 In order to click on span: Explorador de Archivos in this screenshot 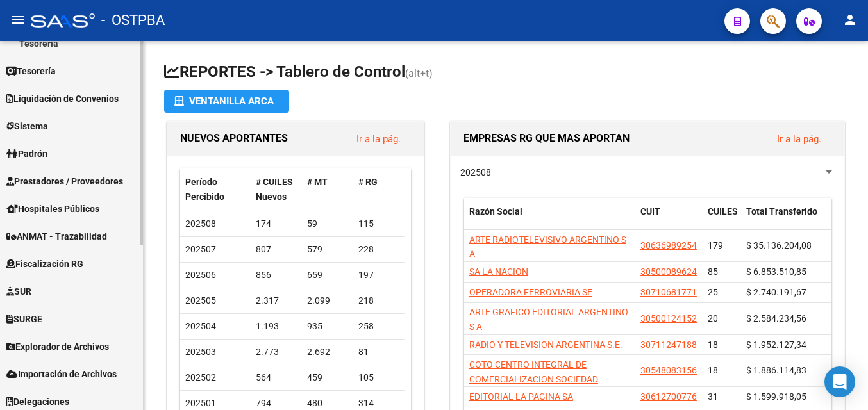, I will do `click(58, 346)`.